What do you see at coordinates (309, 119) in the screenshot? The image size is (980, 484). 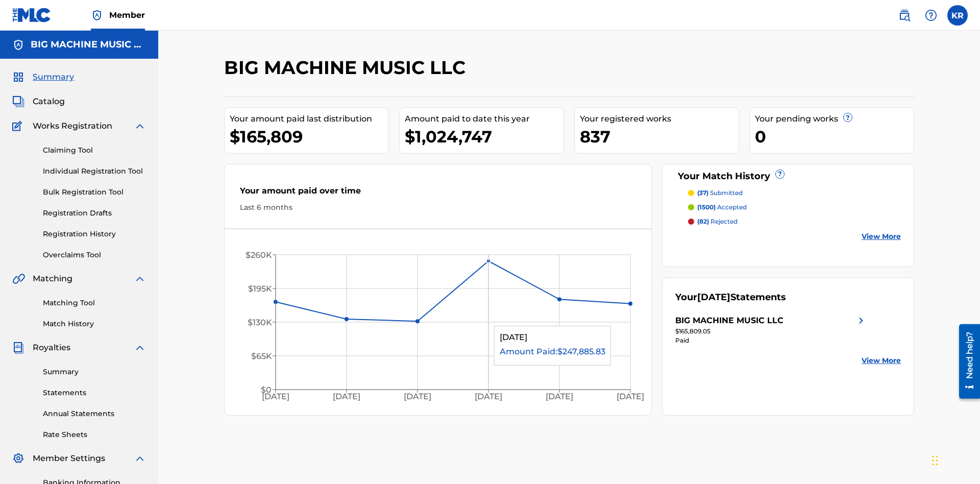 I see `div: Your amount paid last distribution` at bounding box center [309, 119].